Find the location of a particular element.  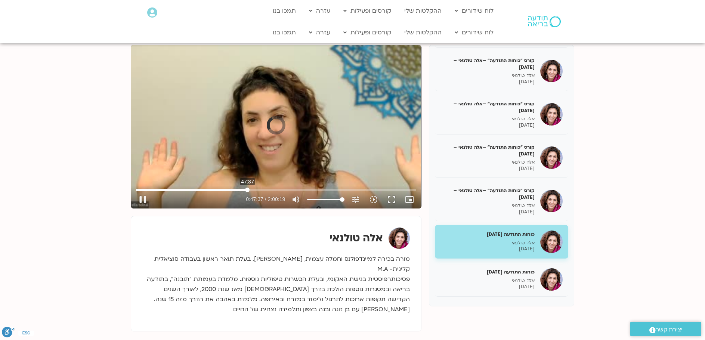

img: קורס "כוחות התודעה" –אלה טולנאי –1/7/25 is located at coordinates (551, 201).